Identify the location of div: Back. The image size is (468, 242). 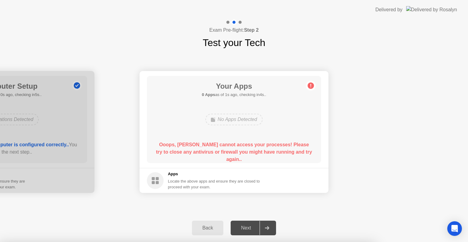
(207, 228).